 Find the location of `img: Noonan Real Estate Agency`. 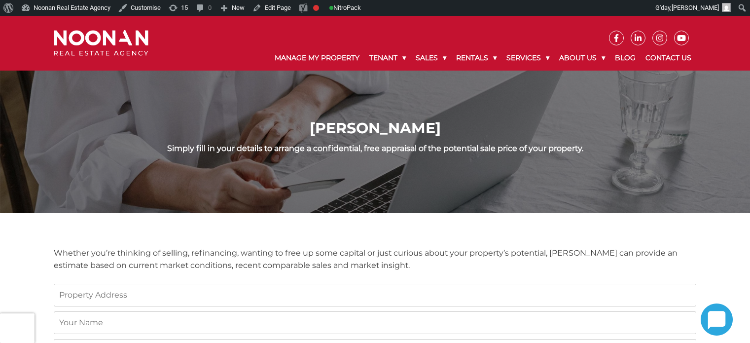

img: Noonan Real Estate Agency is located at coordinates (101, 43).